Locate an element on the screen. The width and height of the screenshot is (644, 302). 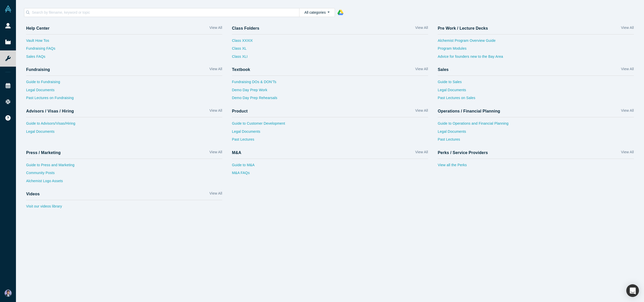
img: Alchemist Vault Logo is located at coordinates (8, 9).